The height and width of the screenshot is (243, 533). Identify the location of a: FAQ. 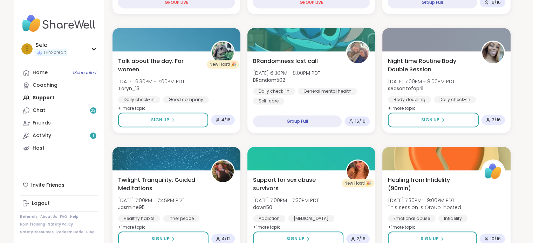
(63, 217).